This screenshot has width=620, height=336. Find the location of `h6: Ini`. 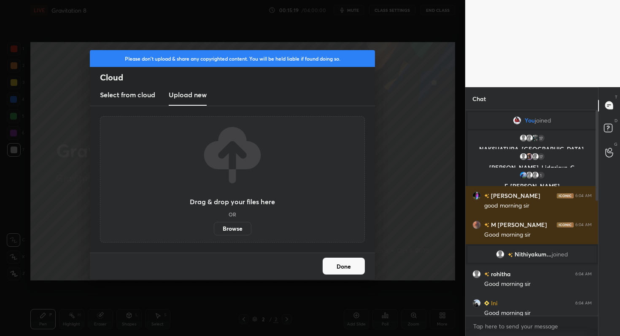

h6: Ini is located at coordinates (493, 303).